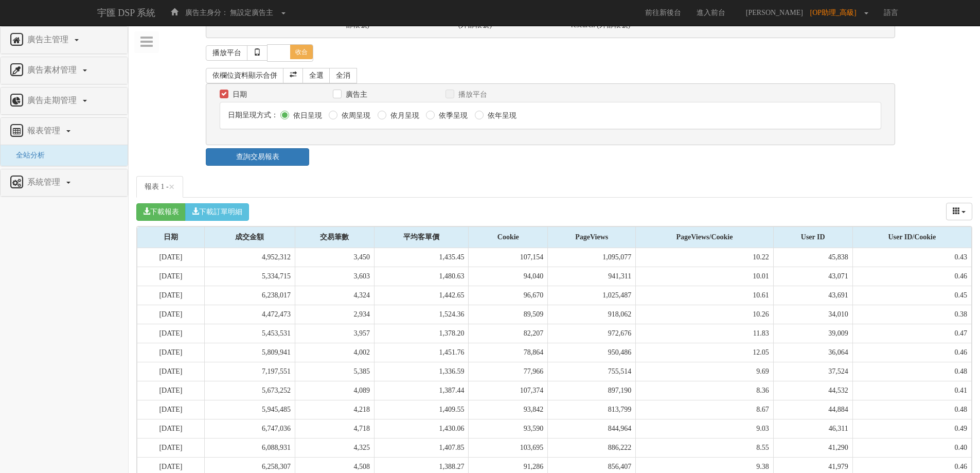 Image resolution: width=980 pixels, height=473 pixels. I want to click on label: 依周呈現, so click(355, 116).